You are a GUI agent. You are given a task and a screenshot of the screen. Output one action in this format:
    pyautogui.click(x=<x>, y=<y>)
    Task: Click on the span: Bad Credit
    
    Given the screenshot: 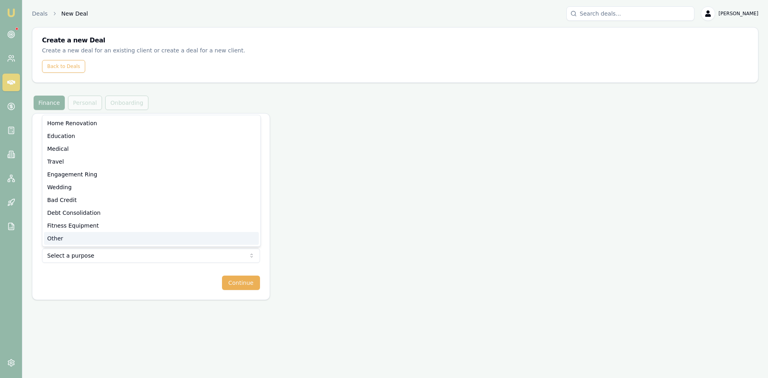 What is the action you would take?
    pyautogui.click(x=62, y=200)
    